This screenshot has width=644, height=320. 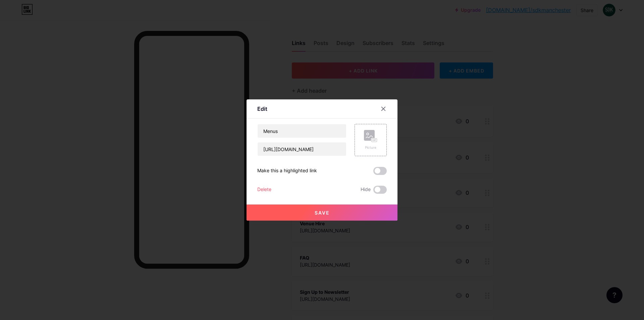 What do you see at coordinates (263, 109) in the screenshot?
I see `div: Edit` at bounding box center [263, 109].